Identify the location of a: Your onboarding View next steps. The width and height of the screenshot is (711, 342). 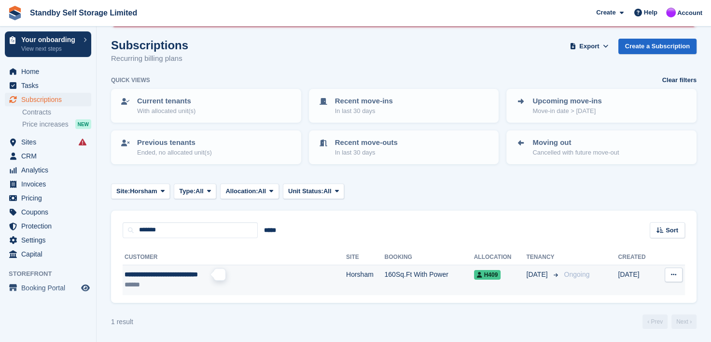
(48, 44).